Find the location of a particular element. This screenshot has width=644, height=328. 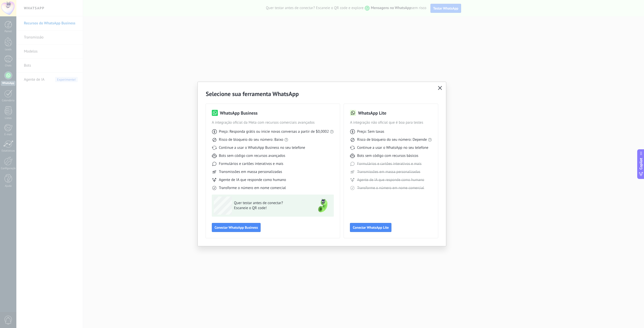

h3: WhatsApp Business is located at coordinates (238, 113).